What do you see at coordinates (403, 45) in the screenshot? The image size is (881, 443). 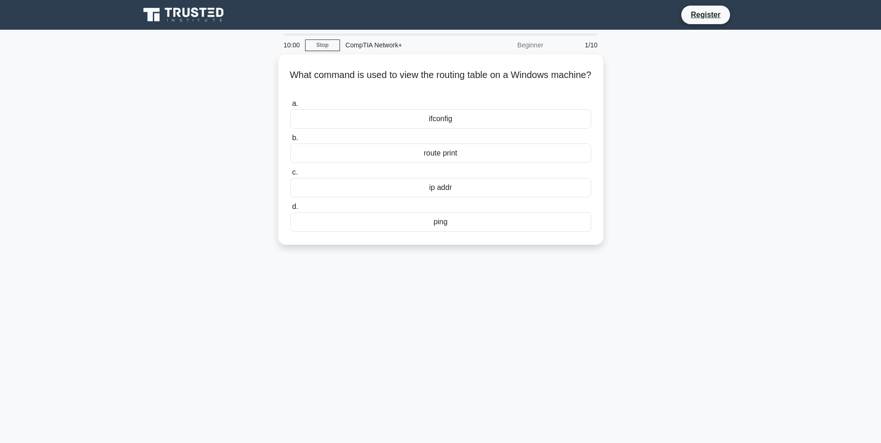 I see `div: CompTIA Network+` at bounding box center [403, 45].